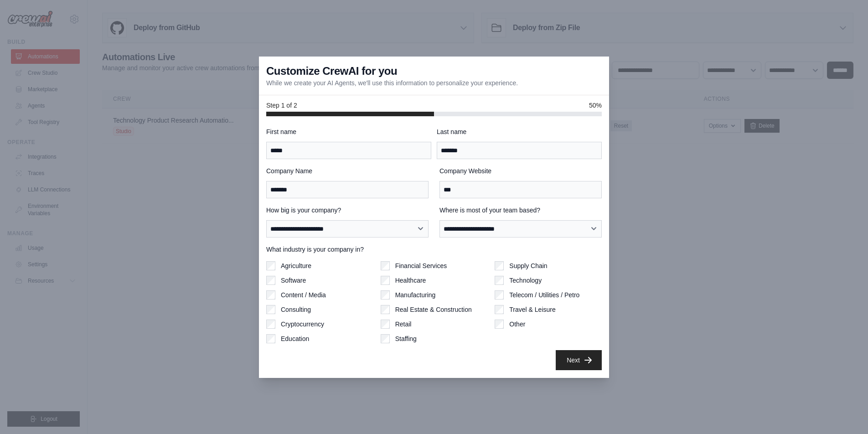 This screenshot has height=434, width=868. Describe the element at coordinates (411, 281) in the screenshot. I see `label: Healthcare` at that location.